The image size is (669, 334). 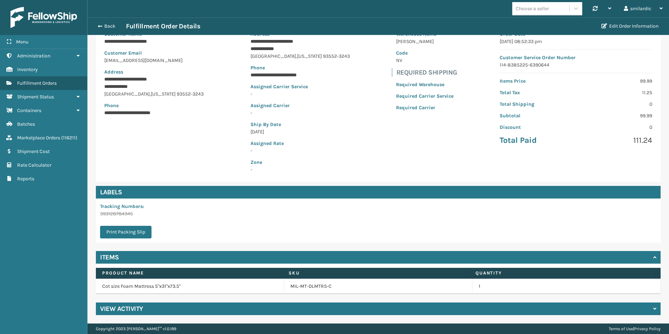 I want to click on div: Choose a seller, so click(x=532, y=8).